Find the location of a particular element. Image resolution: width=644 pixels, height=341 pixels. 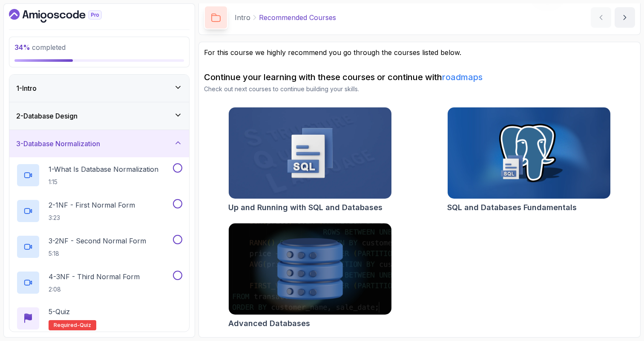

p: 5:18 is located at coordinates (97, 254).